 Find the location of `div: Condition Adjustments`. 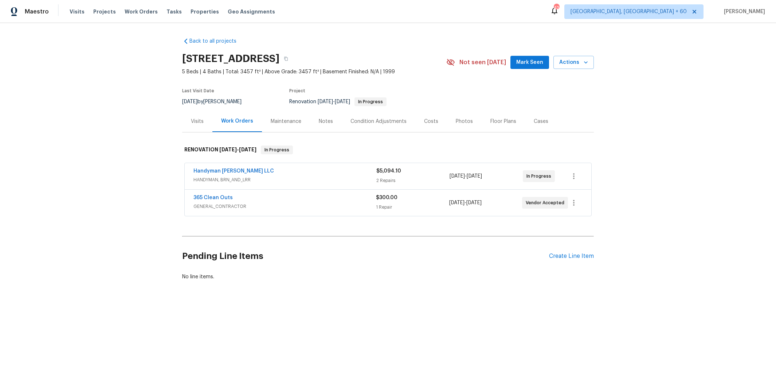

div: Condition Adjustments is located at coordinates (379, 121).